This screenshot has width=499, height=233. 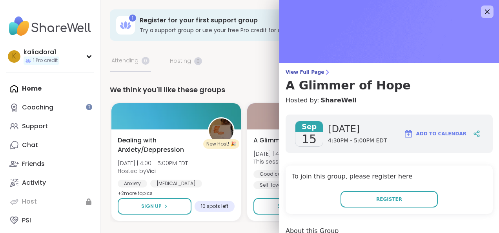 I want to click on div: Activity, so click(x=34, y=183).